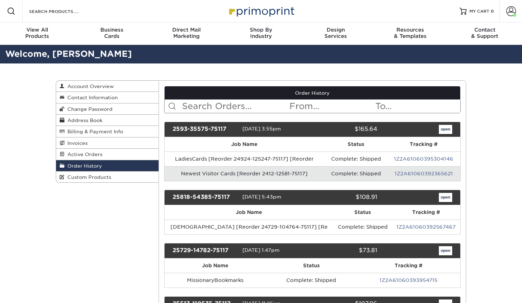  I want to click on span: Order History, so click(83, 166).